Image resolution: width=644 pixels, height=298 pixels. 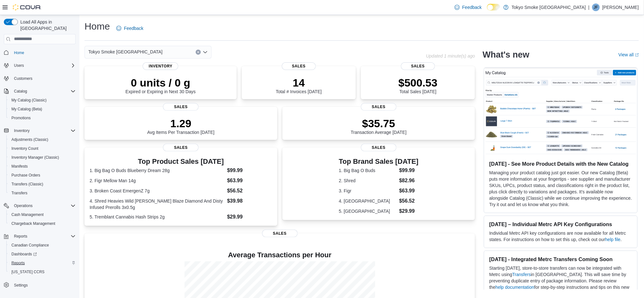 I want to click on dt: 1. Big Bag O Buds, so click(x=368, y=170).